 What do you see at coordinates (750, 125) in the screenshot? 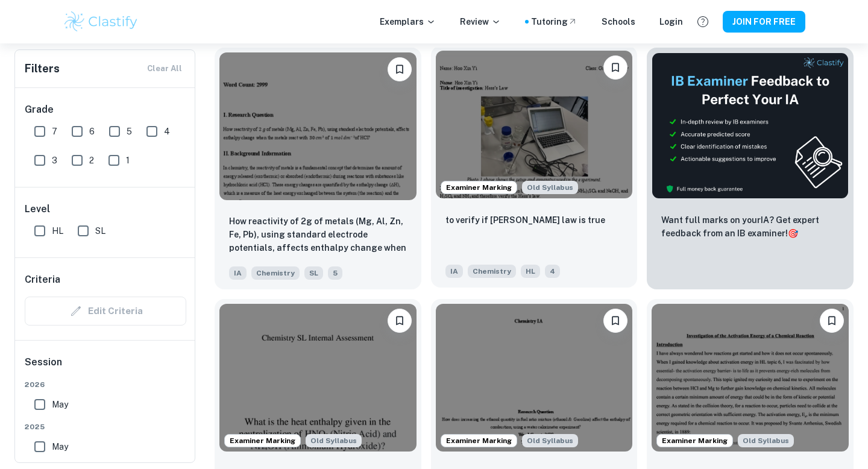
I see `img: Thumbnail` at bounding box center [750, 125].